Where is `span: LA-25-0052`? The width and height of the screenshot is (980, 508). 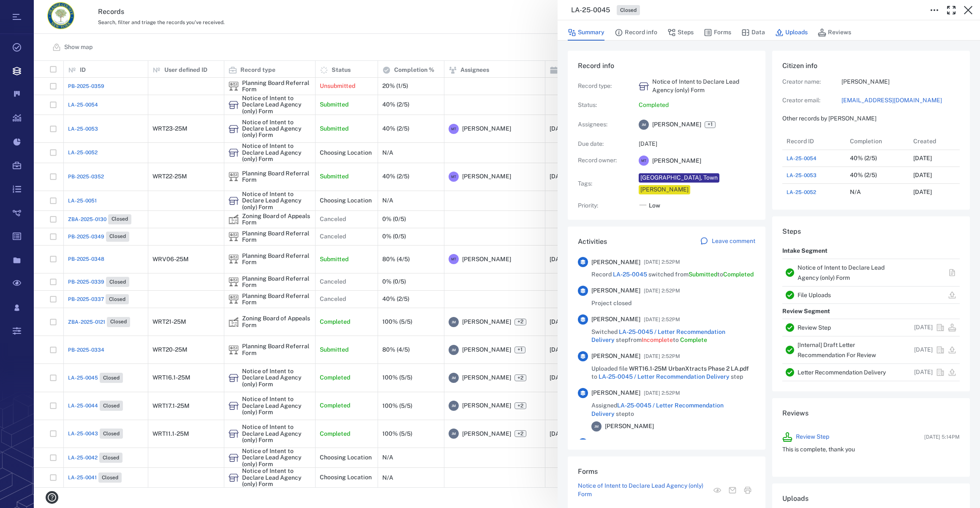 span: LA-25-0052 is located at coordinates (802, 192).